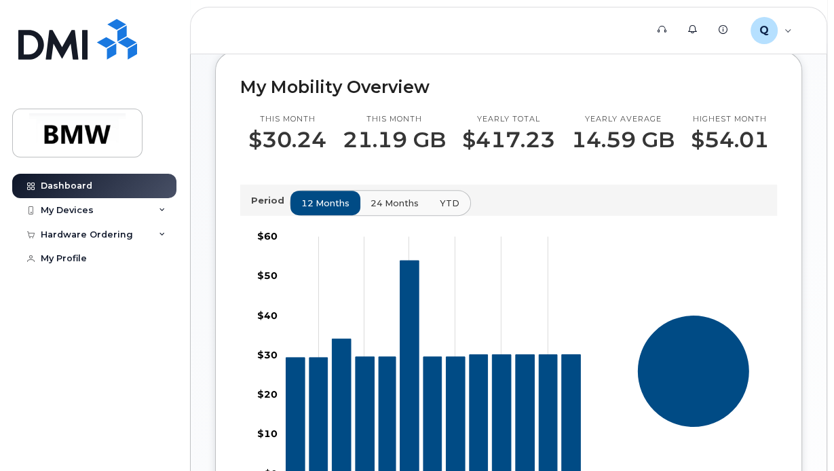 This screenshot has height=471, width=834. What do you see at coordinates (449, 203) in the screenshot?
I see `span: YTD` at bounding box center [449, 203].